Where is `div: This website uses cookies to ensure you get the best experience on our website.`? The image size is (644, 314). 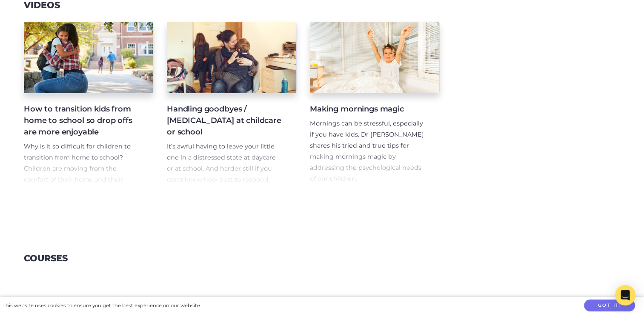 div: This website uses cookies to ensure you get the best experience on our website. is located at coordinates (102, 306).